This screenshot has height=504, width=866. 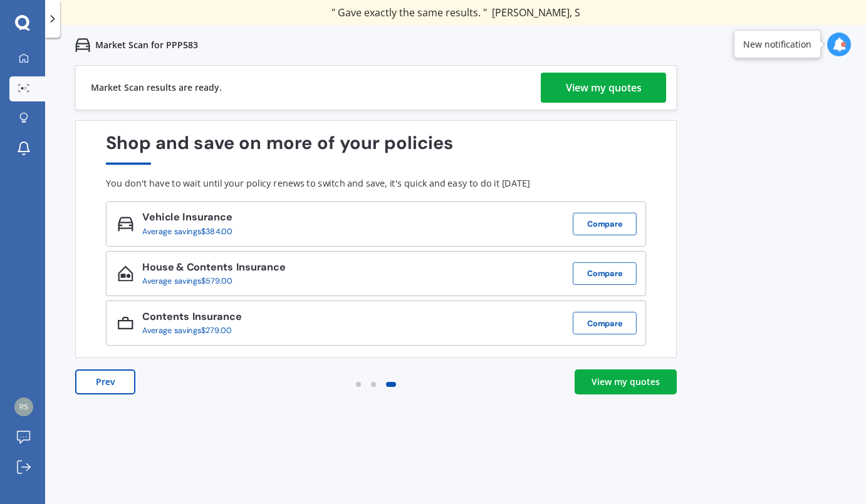 What do you see at coordinates (214, 269) in the screenshot?
I see `div: House & Contents` at bounding box center [214, 269].